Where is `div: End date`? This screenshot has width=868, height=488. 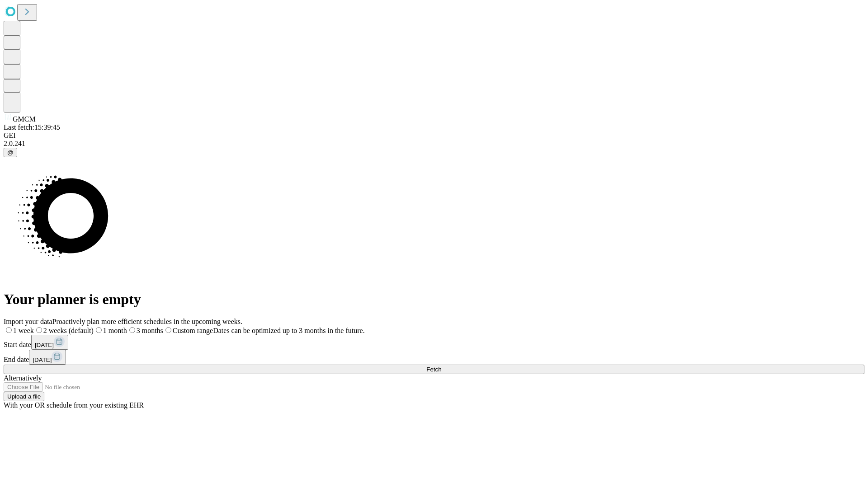 div: End date is located at coordinates (434, 357).